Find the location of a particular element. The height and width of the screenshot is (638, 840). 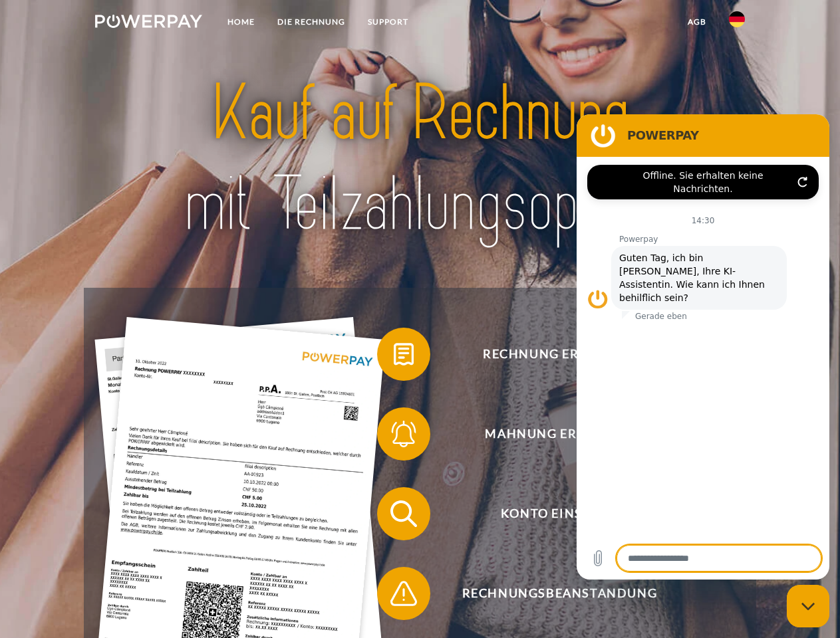

button: Datei hochladen is located at coordinates (21, 444).